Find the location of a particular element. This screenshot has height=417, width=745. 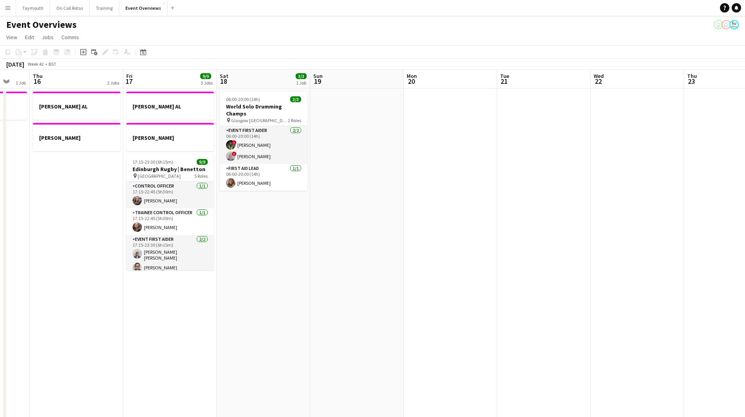

span: Week 42 is located at coordinates (36, 64).